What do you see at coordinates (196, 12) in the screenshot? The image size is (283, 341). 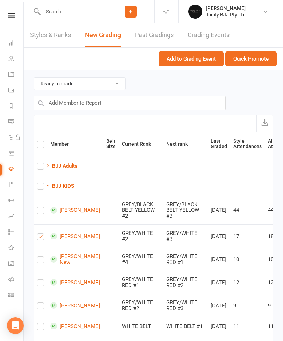 I see `img: thumb_image1712106278.png` at bounding box center [196, 12].